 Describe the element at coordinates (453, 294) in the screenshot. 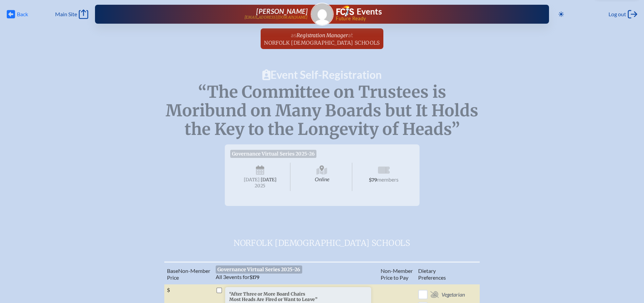

I see `span: Vegetarian` at that location.